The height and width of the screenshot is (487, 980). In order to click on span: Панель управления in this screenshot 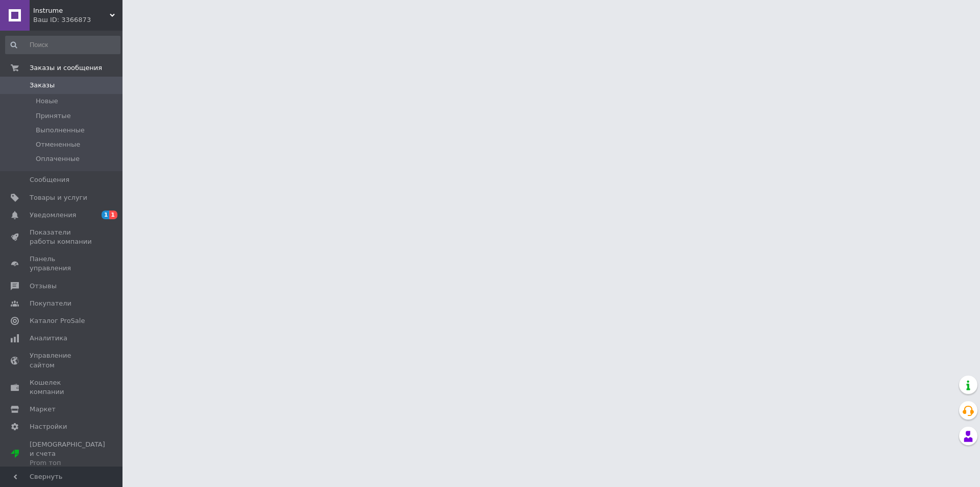, I will do `click(62, 263)`.